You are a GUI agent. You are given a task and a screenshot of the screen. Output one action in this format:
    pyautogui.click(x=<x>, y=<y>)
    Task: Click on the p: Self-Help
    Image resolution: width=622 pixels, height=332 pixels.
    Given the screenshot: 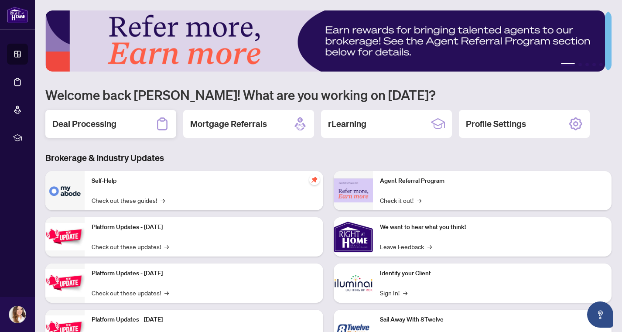 What is the action you would take?
    pyautogui.click(x=204, y=181)
    